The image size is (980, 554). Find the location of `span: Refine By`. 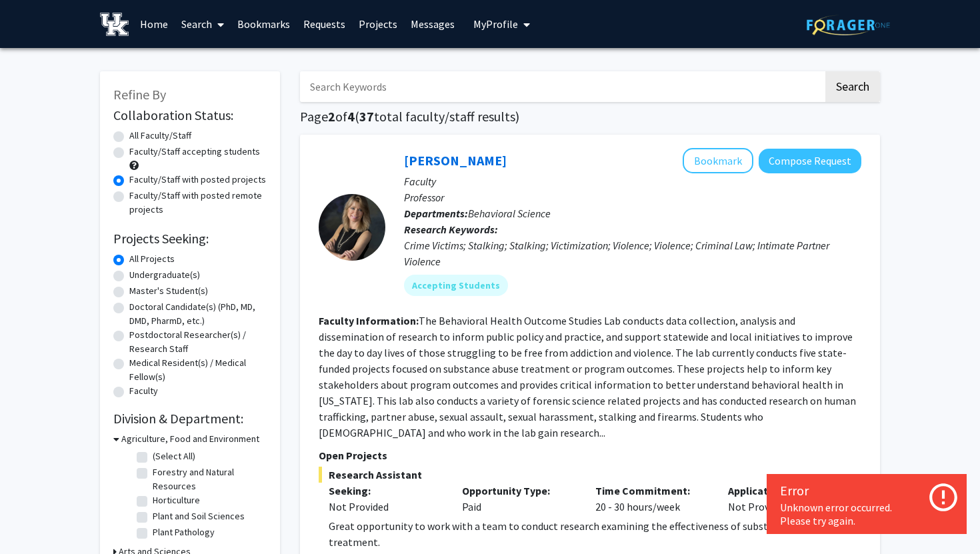

span: Refine By is located at coordinates (139, 94).